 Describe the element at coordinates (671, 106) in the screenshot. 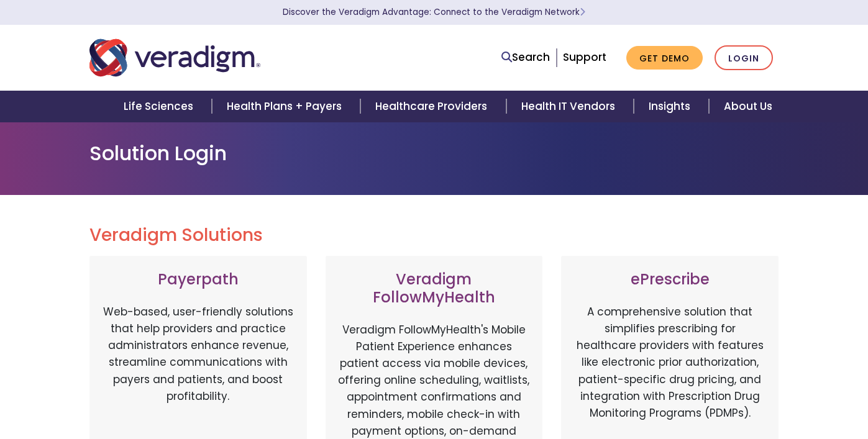

I see `a: Insights` at that location.